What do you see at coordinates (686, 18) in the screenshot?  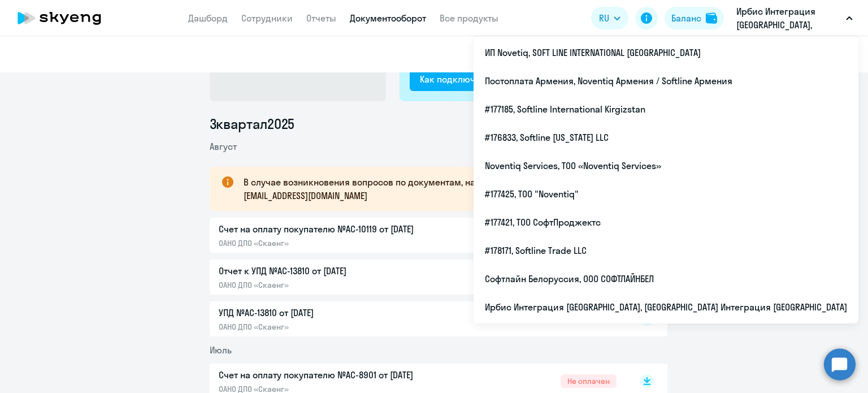 I see `div: Баланс` at bounding box center [686, 18].